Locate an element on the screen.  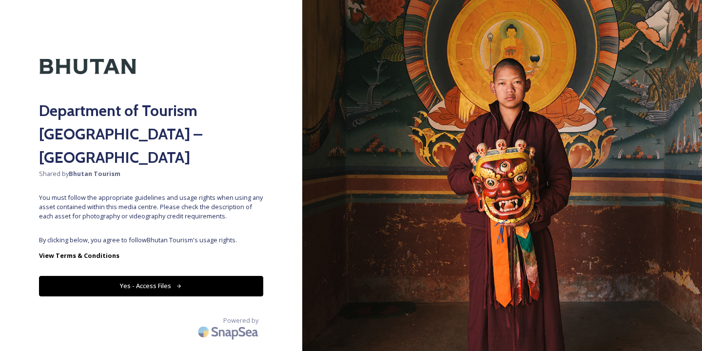
span: Shared by is located at coordinates (151, 174).